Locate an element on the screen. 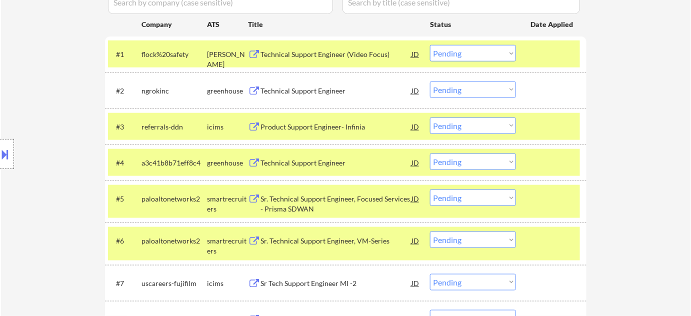  div: Status is located at coordinates (473, 24).